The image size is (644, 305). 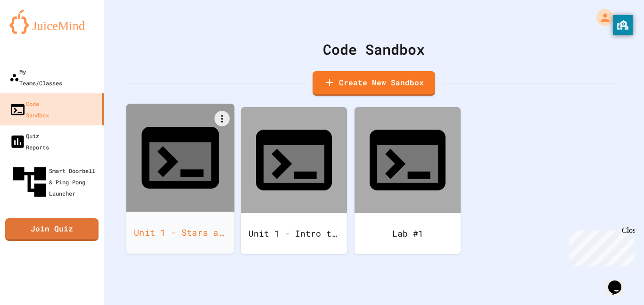 I want to click on div: Unit 1 - Intro to Methods, so click(x=294, y=233).